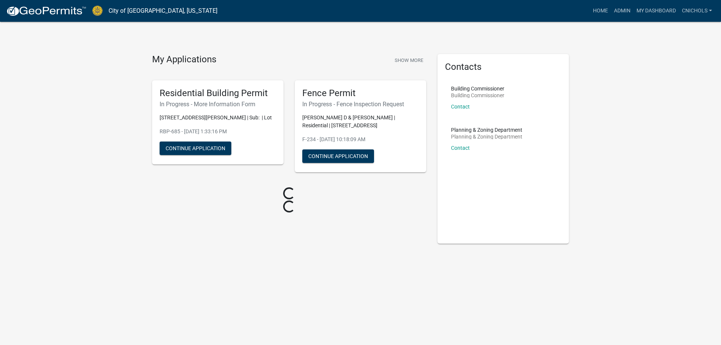 This screenshot has height=345, width=721. I want to click on h5: Contacts, so click(503, 67).